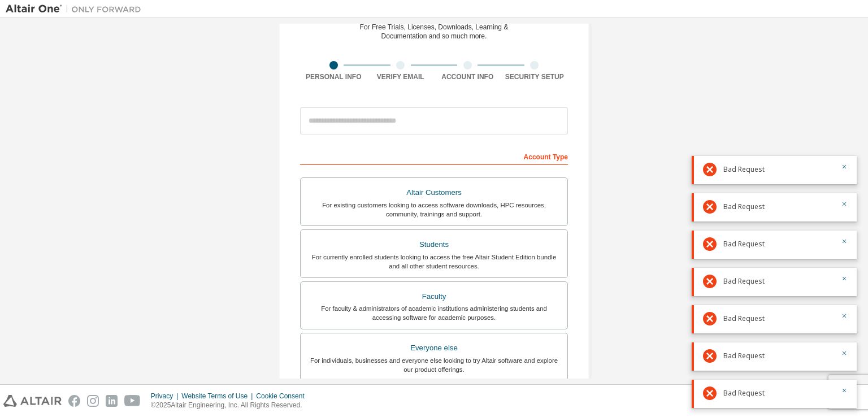  Describe the element at coordinates (166, 396) in the screenshot. I see `div: Privacy` at that location.